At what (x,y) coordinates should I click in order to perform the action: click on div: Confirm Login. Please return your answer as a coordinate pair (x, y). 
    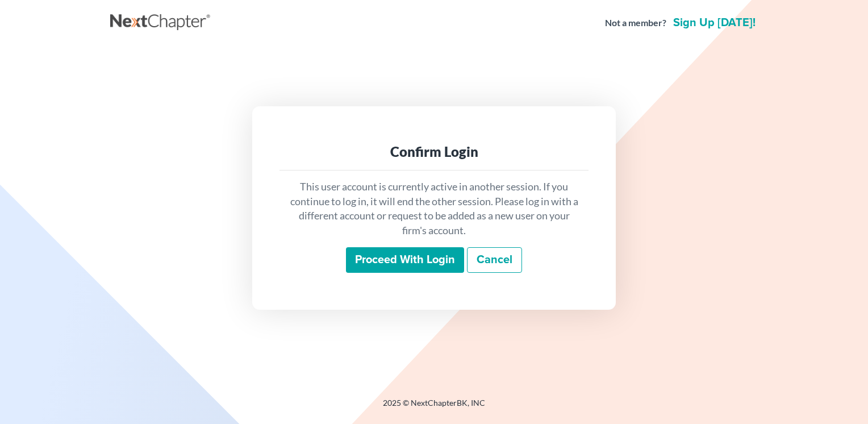
    Looking at the image, I should click on (434, 152).